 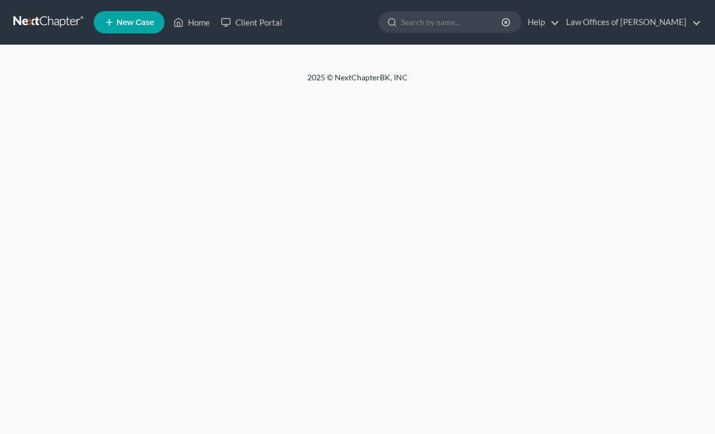 What do you see at coordinates (252, 22) in the screenshot?
I see `a: Client Portal` at bounding box center [252, 22].